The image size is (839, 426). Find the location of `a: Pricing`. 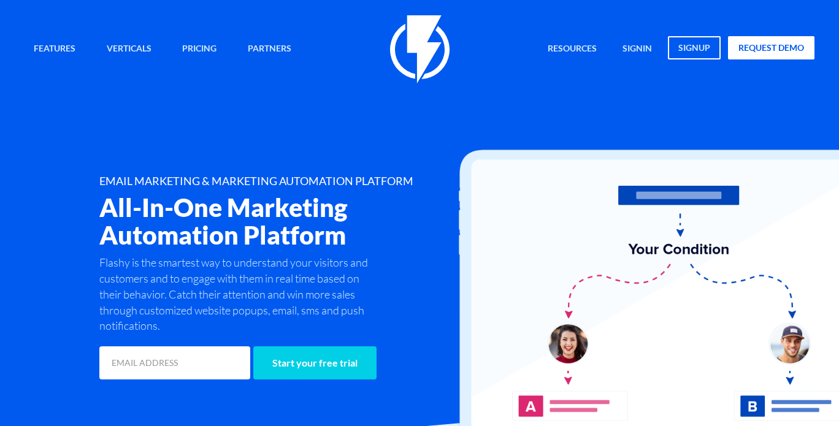

a: Pricing is located at coordinates (199, 49).